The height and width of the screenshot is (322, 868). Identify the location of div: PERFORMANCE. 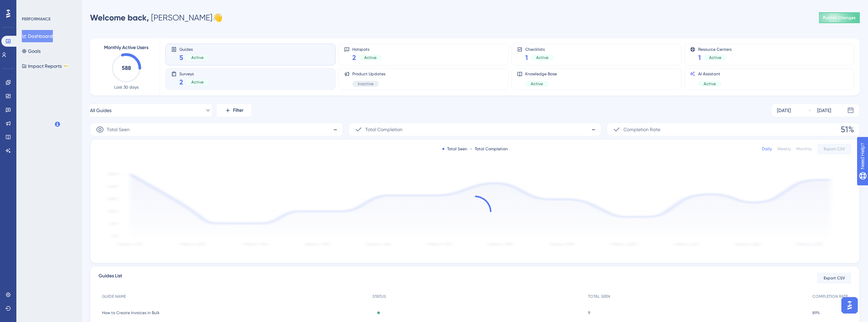
(36, 19).